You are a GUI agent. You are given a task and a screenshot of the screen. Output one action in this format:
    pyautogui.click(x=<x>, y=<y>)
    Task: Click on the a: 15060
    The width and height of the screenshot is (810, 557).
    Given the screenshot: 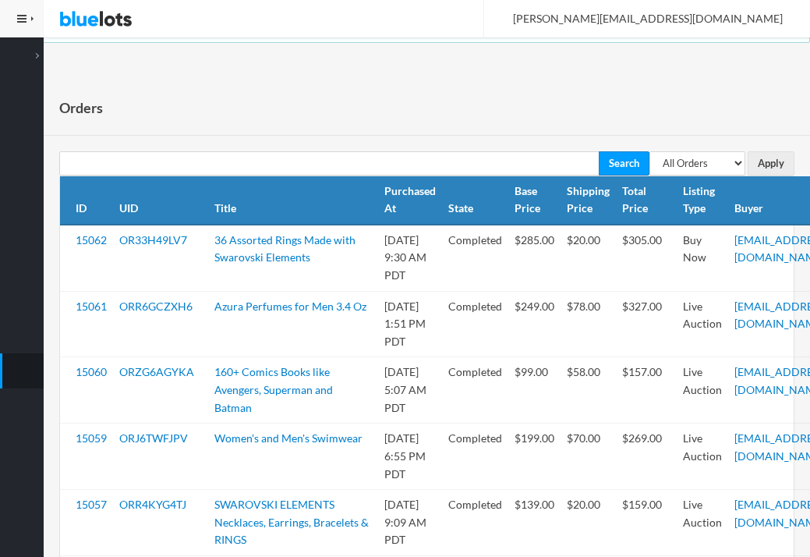 What is the action you would take?
    pyautogui.click(x=91, y=371)
    